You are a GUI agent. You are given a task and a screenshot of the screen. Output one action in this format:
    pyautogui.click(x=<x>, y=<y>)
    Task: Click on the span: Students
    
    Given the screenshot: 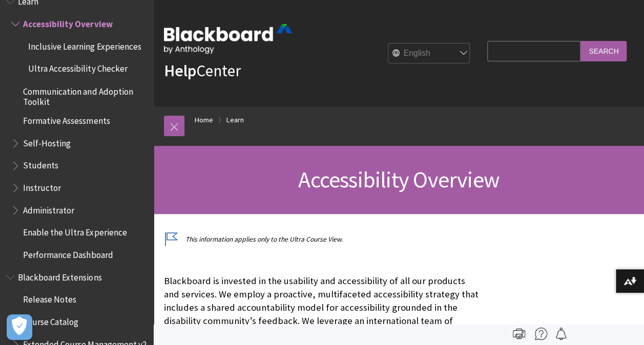 What is the action you would take?
    pyautogui.click(x=41, y=163)
    